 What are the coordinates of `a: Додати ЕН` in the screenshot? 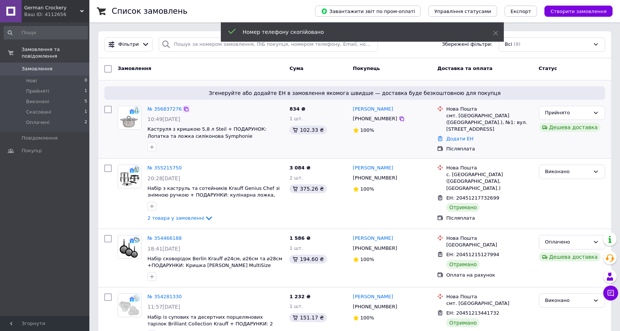 It's located at (459, 138).